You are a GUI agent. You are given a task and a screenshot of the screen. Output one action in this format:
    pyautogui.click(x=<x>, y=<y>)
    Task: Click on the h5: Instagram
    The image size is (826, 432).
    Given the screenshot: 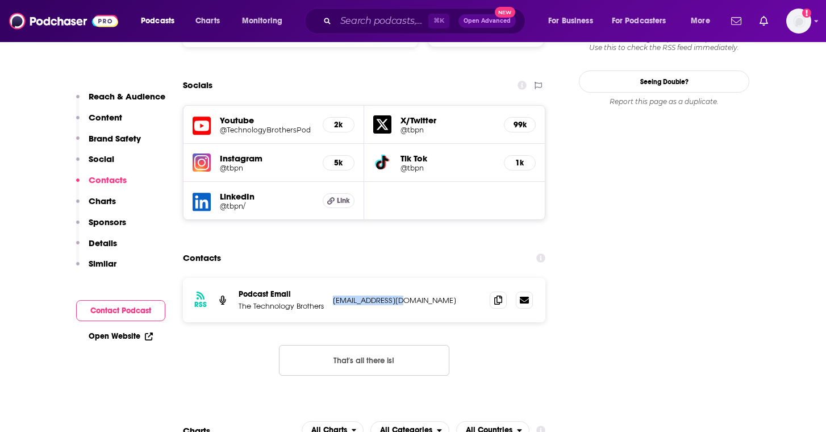 What is the action you would take?
    pyautogui.click(x=266, y=158)
    